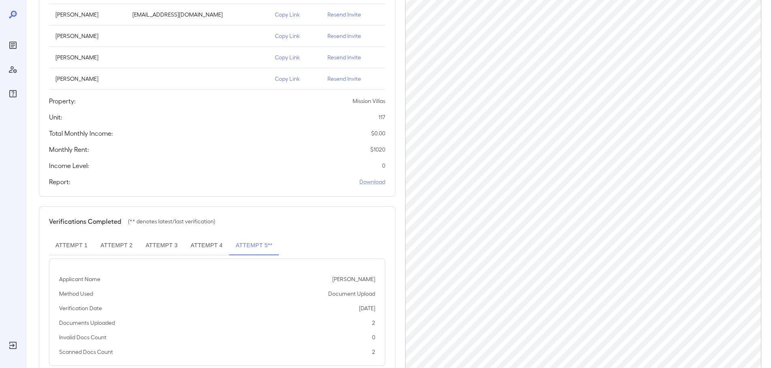 This screenshot has height=368, width=771. I want to click on div: Manage Users, so click(13, 70).